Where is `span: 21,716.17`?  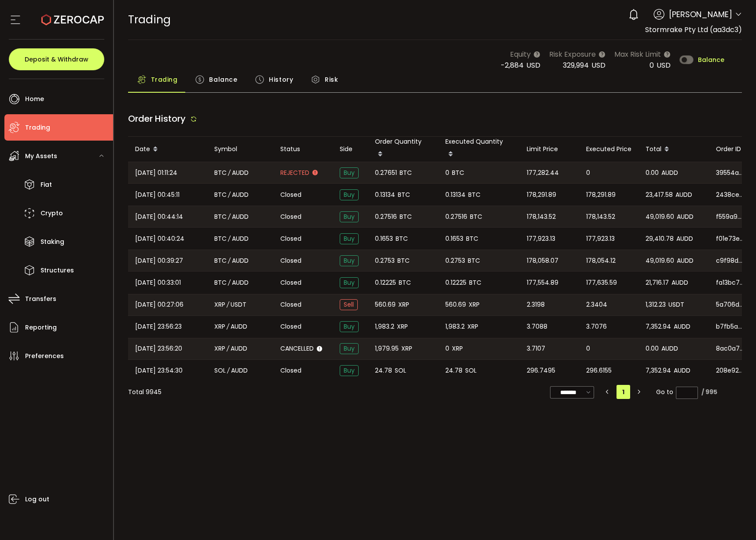 span: 21,716.17 is located at coordinates (657, 283).